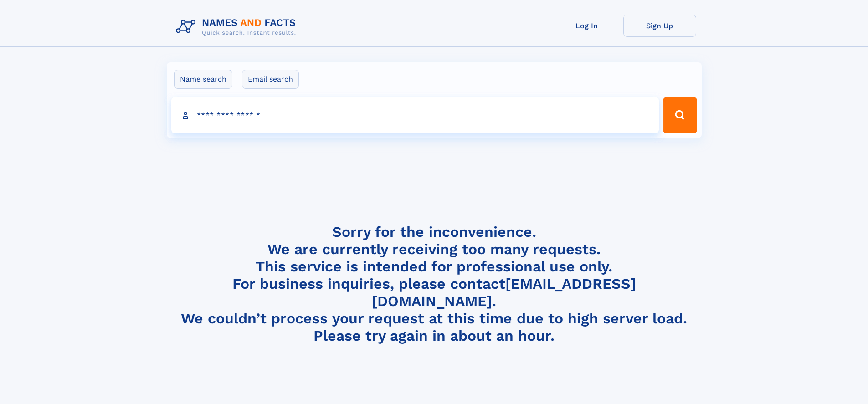  I want to click on h4: Sorry for the inconvenience. We are currently receiving too many requests. This service is intend..., so click(435, 284).